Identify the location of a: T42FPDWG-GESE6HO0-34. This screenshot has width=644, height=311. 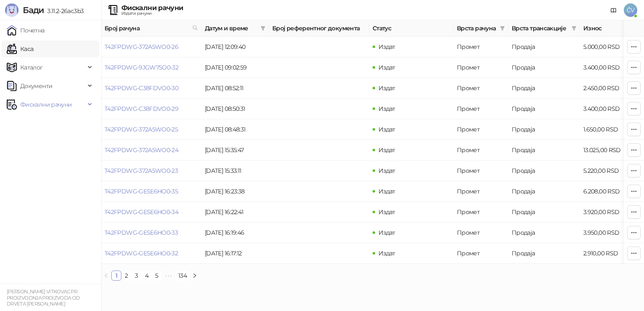
(141, 212).